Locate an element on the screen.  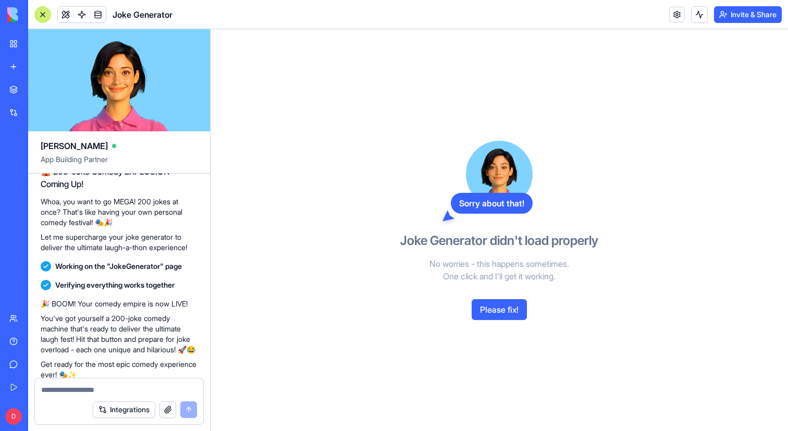
div: Sorry about that! is located at coordinates (492, 203).